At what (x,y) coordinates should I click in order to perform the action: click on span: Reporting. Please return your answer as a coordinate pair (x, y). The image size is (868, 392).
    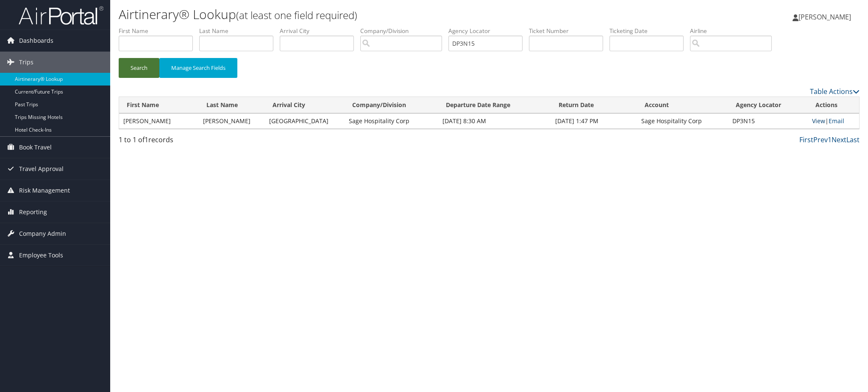
    Looking at the image, I should click on (33, 212).